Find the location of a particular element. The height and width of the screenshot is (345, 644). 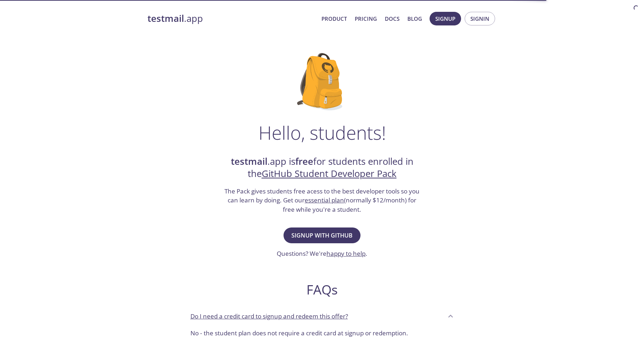

a: Product is located at coordinates (334, 19).